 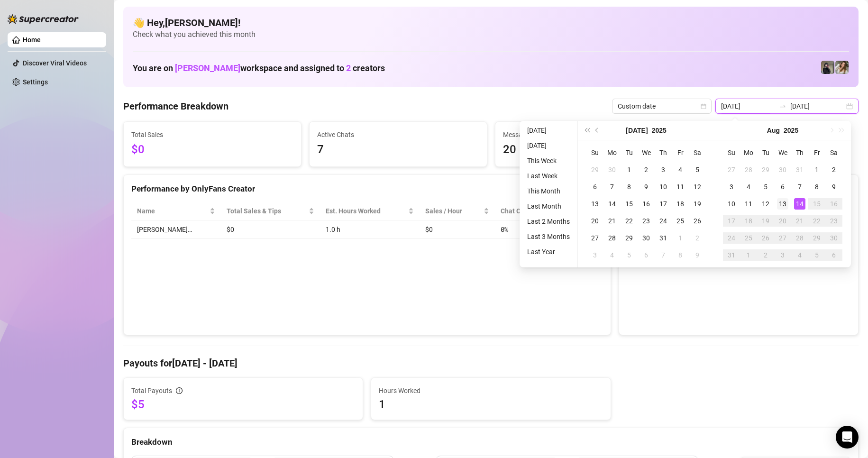 I want to click on td: 2025-07-03, so click(x=663, y=170).